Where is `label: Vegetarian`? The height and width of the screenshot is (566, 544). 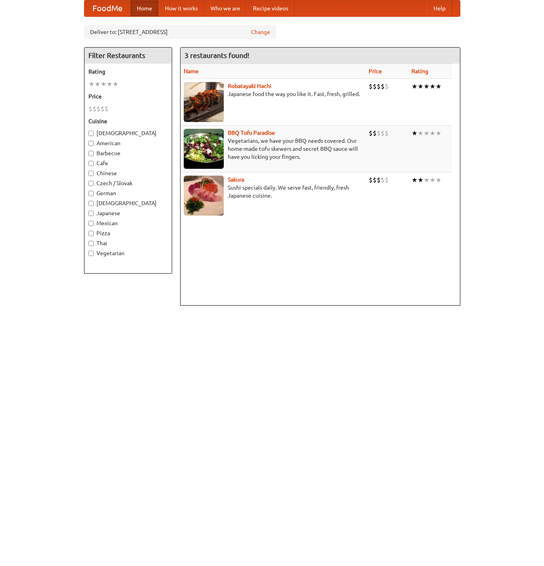 label: Vegetarian is located at coordinates (128, 253).